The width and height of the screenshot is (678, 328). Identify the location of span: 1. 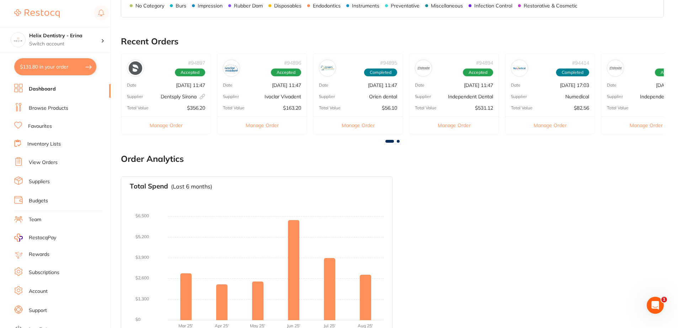
(664, 300).